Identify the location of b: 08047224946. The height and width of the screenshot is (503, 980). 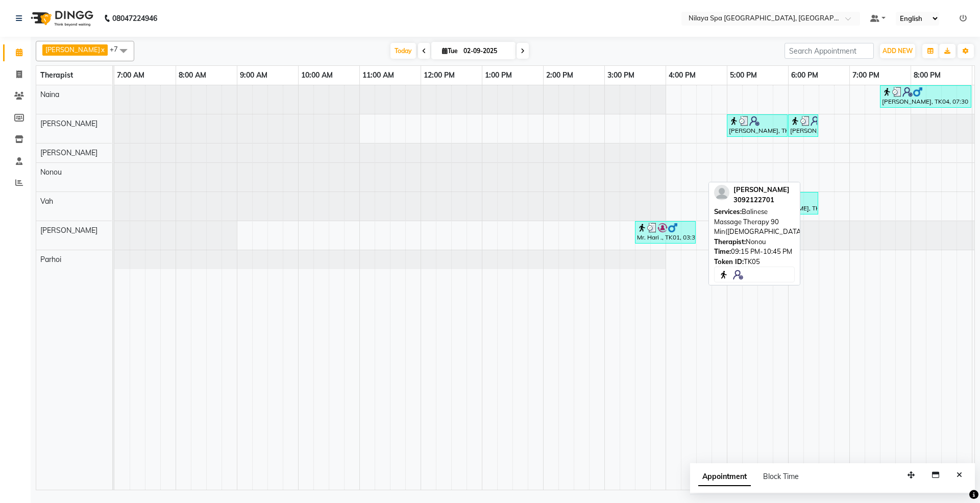
(135, 19).